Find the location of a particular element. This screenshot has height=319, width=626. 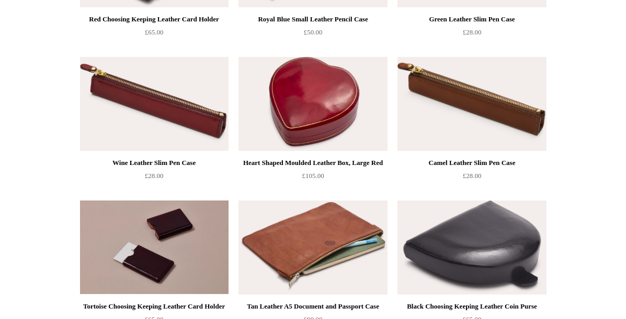

div: Tortoise Choosing Keeping Leather Card Holder is located at coordinates (154, 307).